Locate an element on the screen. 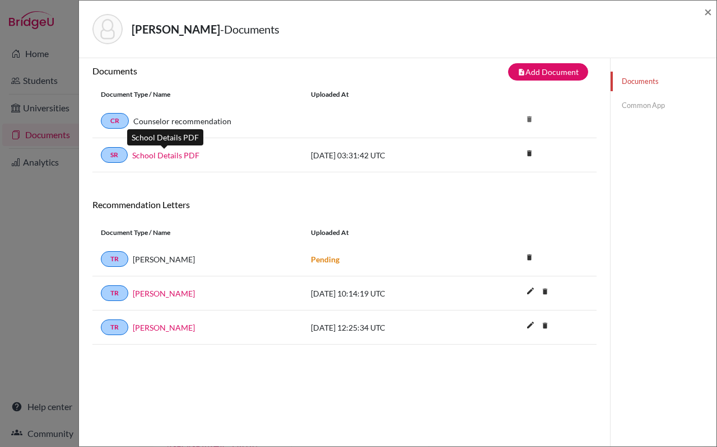 Image resolution: width=717 pixels, height=447 pixels. div: School Details PDF is located at coordinates (165, 137).